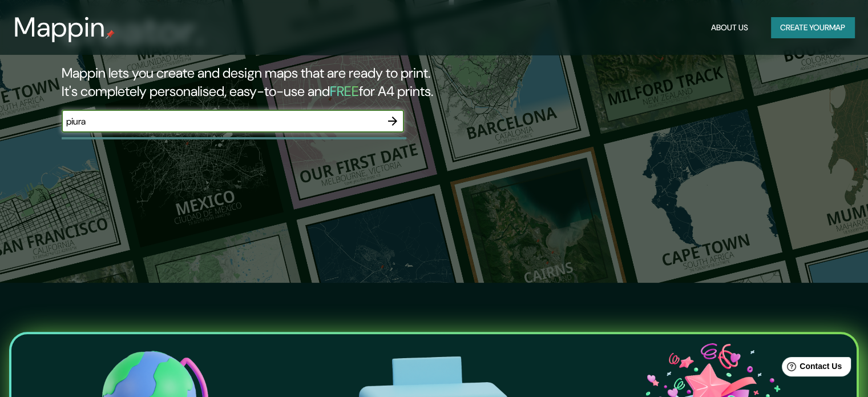 The image size is (868, 397). Describe the element at coordinates (222, 121) in the screenshot. I see `input: Choose your favourite place` at that location.